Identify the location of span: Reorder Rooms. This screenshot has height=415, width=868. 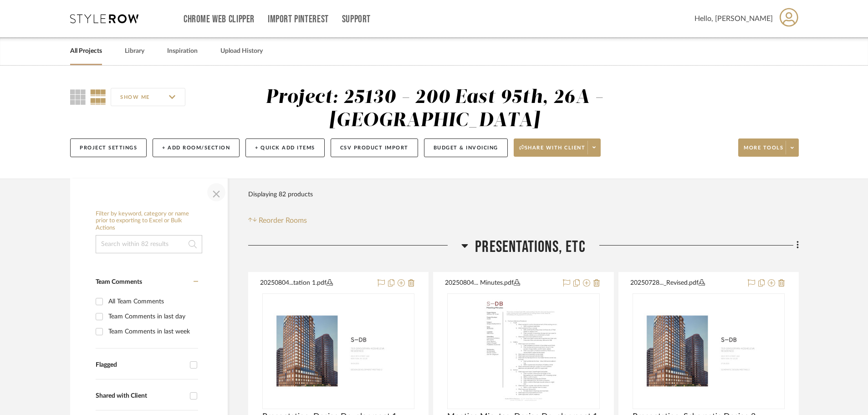
(283, 220).